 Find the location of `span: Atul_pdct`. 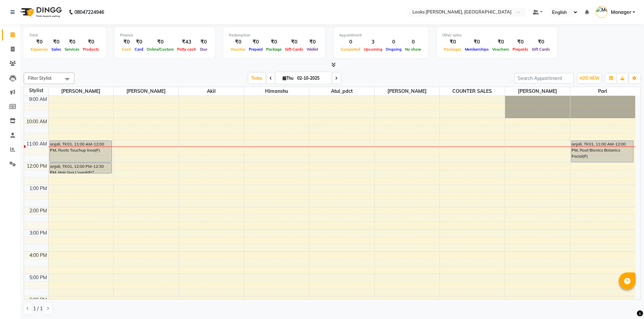

span: Atul_pdct is located at coordinates (342, 91).